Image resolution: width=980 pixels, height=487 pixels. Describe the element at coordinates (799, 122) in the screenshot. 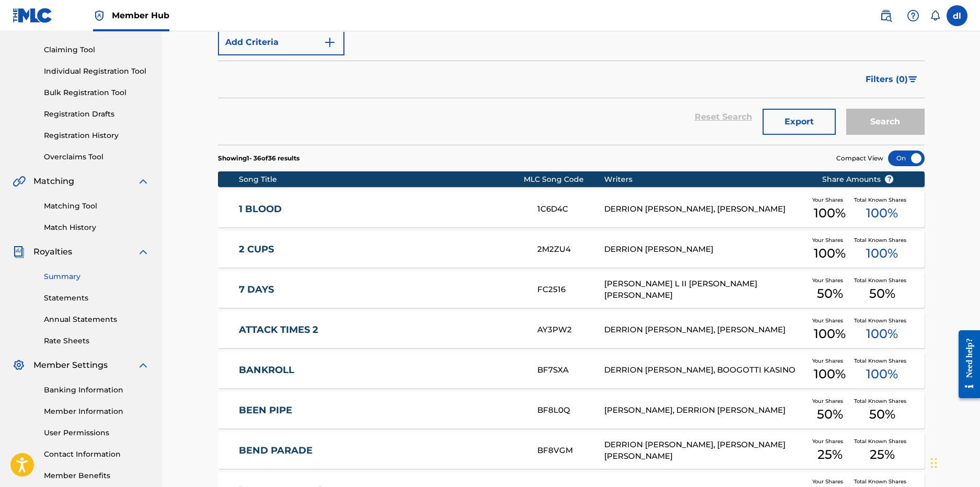

I see `button: Export` at that location.